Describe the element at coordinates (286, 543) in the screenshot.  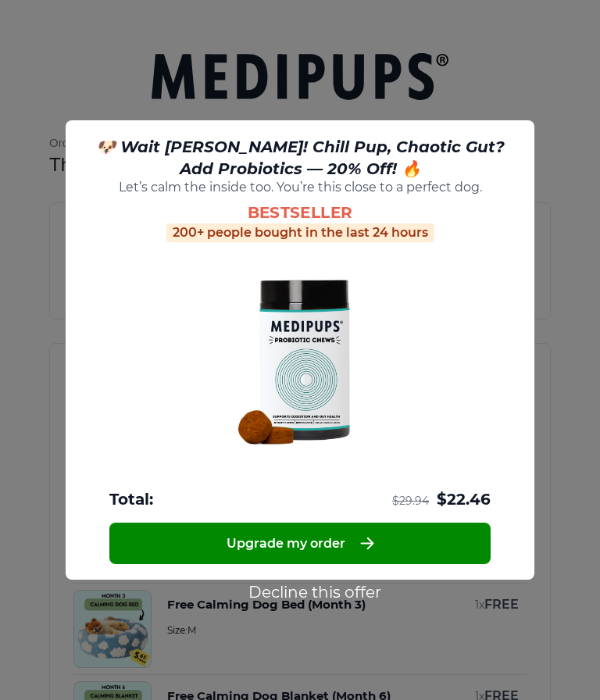
I see `span: Upgrade my order` at that location.